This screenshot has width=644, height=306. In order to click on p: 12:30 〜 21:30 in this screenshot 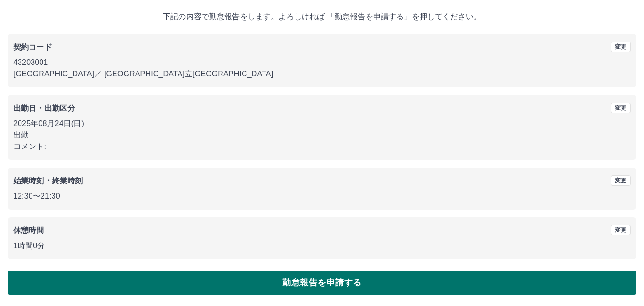, I will do `click(321, 196)`.